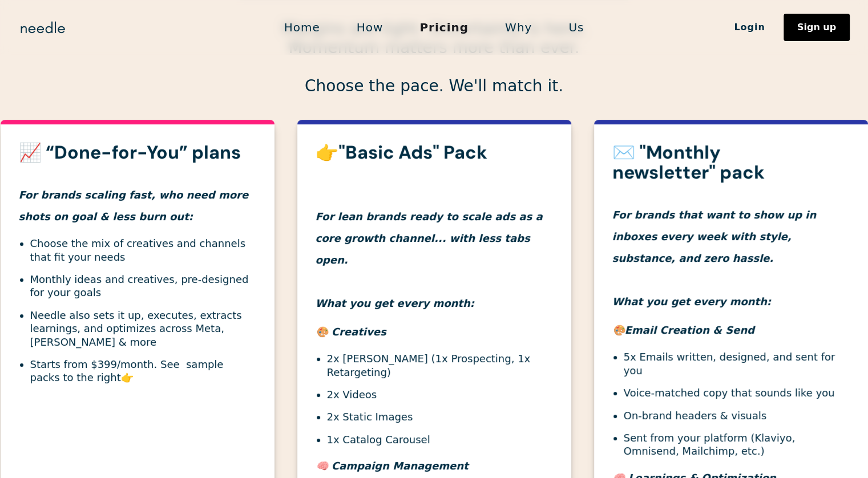 This screenshot has height=478, width=868. What do you see at coordinates (429, 260) in the screenshot?
I see `em: For lean brands ready to scale ads as a core growth channel... with less tabs open. What you get ...` at bounding box center [429, 260].